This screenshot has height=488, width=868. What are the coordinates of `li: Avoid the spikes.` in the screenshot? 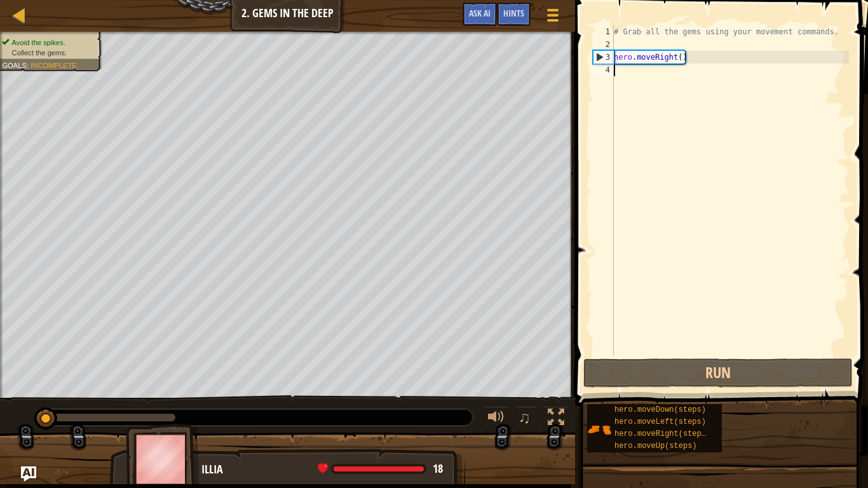 It's located at (48, 42).